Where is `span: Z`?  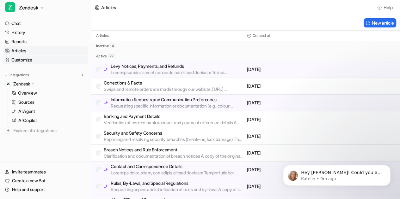 span: Z is located at coordinates (10, 7).